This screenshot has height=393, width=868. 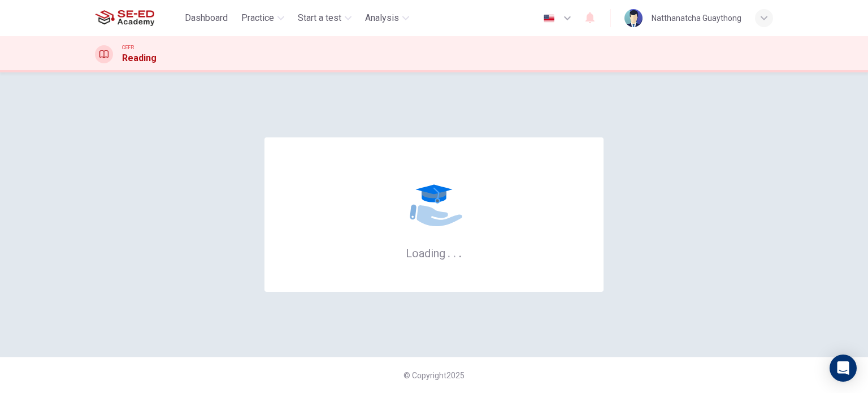 I want to click on button: Dashboard, so click(x=206, y=18).